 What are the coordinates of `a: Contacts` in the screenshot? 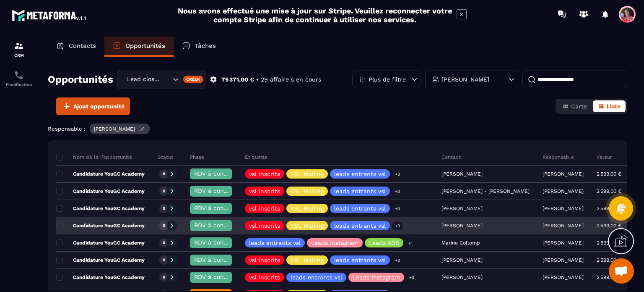 It's located at (76, 47).